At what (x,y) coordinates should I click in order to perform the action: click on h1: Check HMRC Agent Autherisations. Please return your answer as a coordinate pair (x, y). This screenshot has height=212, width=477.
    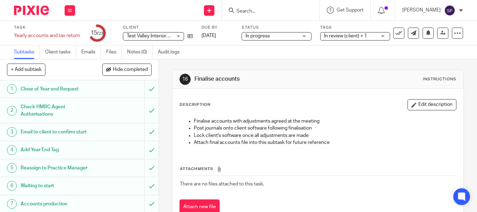
    Looking at the image, I should click on (59, 110).